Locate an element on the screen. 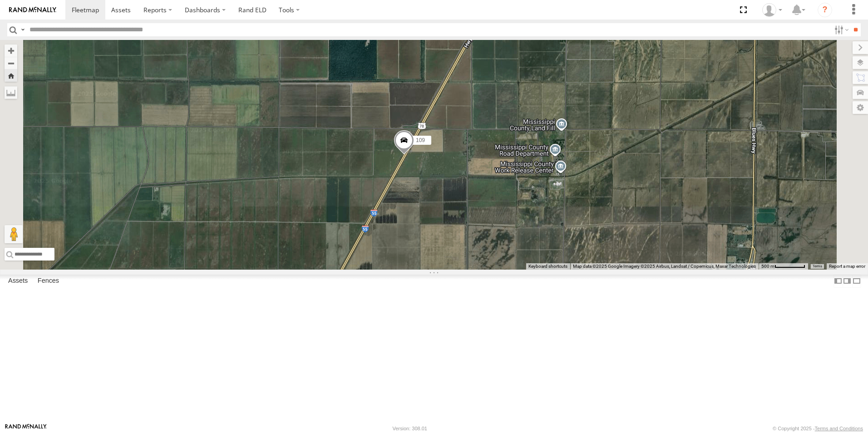  span: 500 m is located at coordinates (768, 266).